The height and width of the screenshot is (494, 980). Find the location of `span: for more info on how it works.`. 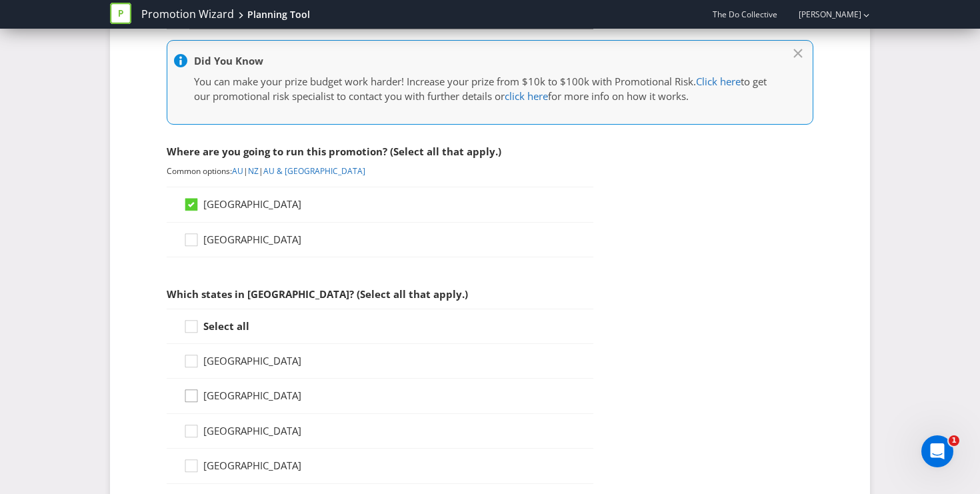

span: for more info on how it works. is located at coordinates (618, 96).